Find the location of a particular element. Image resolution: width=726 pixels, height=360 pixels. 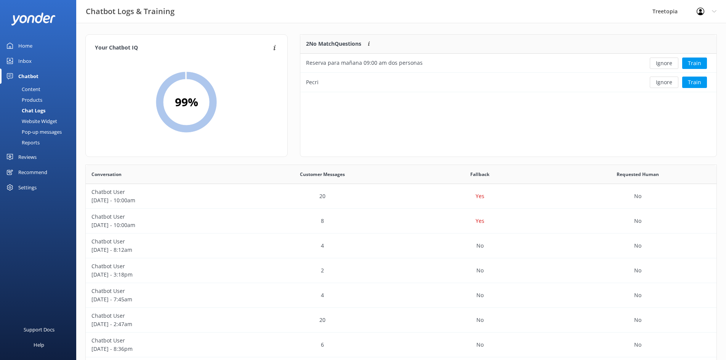

a: Reports is located at coordinates (40, 143).